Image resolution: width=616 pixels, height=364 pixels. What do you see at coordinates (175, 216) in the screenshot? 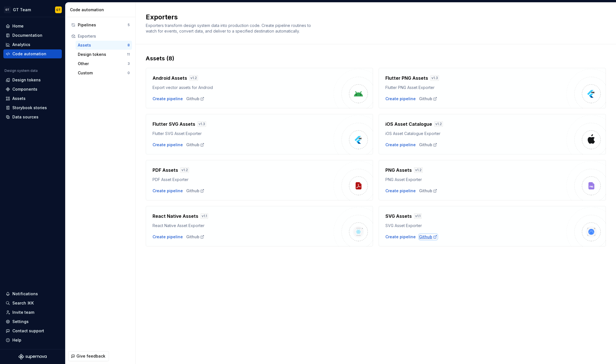
I see `h4: React Native Assets` at bounding box center [175, 216].